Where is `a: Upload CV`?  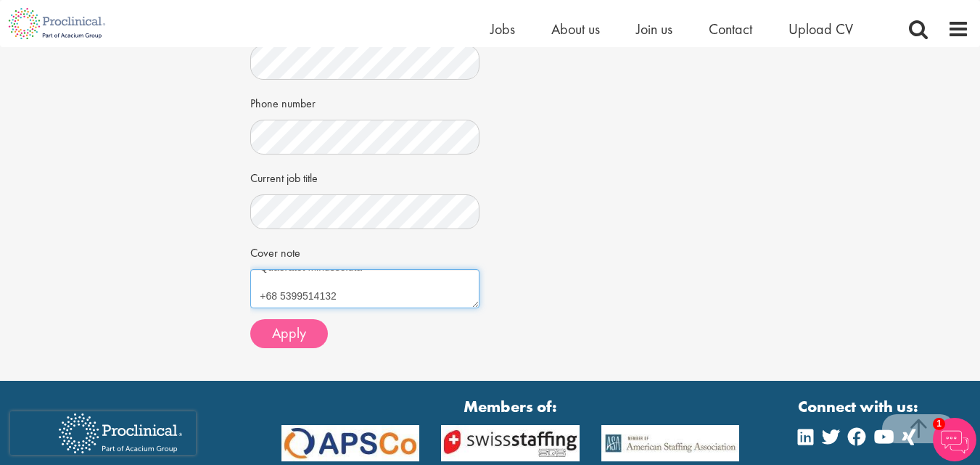
a: Upload CV is located at coordinates (821, 29).